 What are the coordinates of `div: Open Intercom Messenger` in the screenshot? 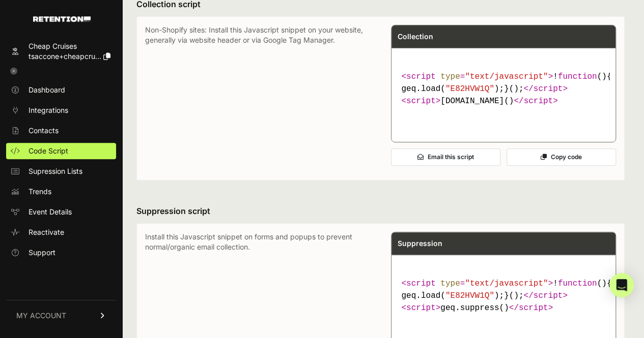 It's located at (621, 285).